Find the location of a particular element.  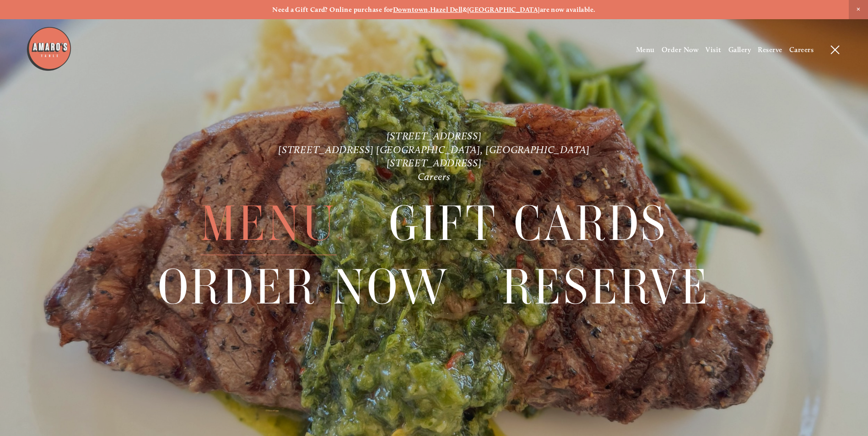

img: Amaro's Table is located at coordinates (49, 49).